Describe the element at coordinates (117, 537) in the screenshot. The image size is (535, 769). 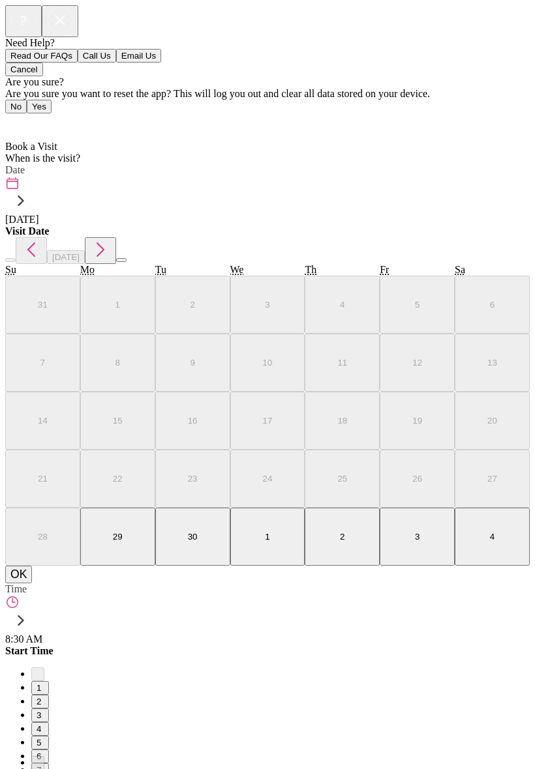
I see `button: September 29, 2025` at that location.